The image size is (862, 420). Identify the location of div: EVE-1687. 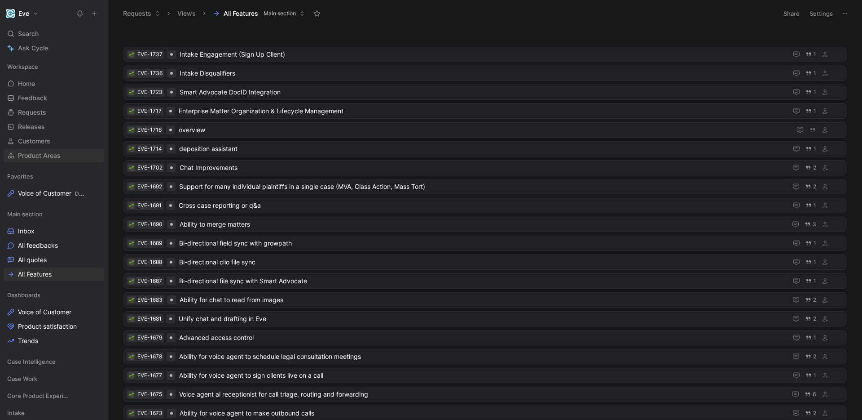
(150, 281).